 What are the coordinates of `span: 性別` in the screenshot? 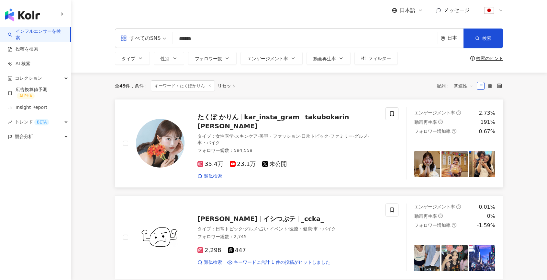 It's located at (165, 59).